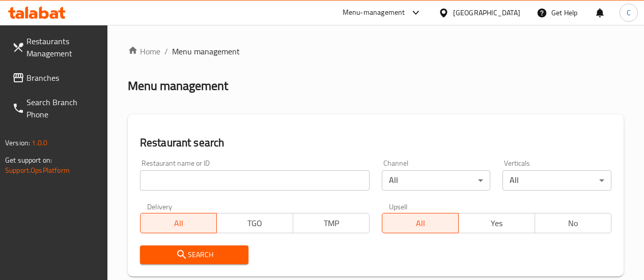  I want to click on h2: Restaurant search, so click(376, 142).